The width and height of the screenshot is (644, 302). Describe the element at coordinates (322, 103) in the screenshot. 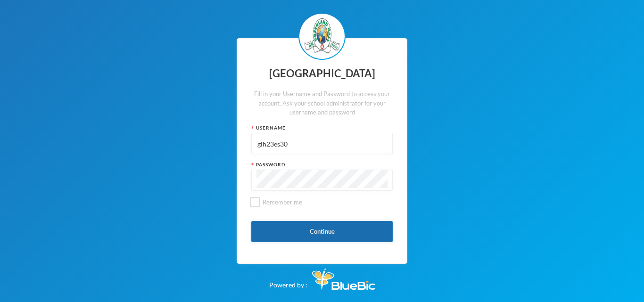

I see `div: Fill in your Username and Password to access your account. Ask your school administrator for your...` at that location.